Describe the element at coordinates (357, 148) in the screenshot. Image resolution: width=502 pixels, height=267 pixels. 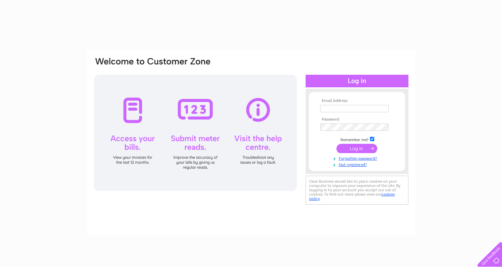
I see `input: Submit` at that location.